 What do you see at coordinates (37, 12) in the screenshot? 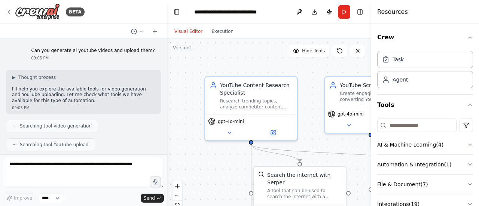
I see `img: Logo` at bounding box center [37, 12].